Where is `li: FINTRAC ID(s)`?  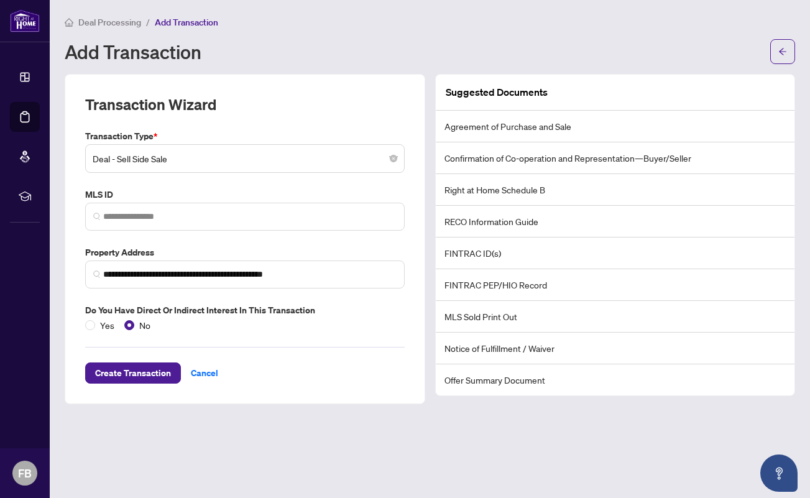
li: FINTRAC ID(s) is located at coordinates (616, 253).